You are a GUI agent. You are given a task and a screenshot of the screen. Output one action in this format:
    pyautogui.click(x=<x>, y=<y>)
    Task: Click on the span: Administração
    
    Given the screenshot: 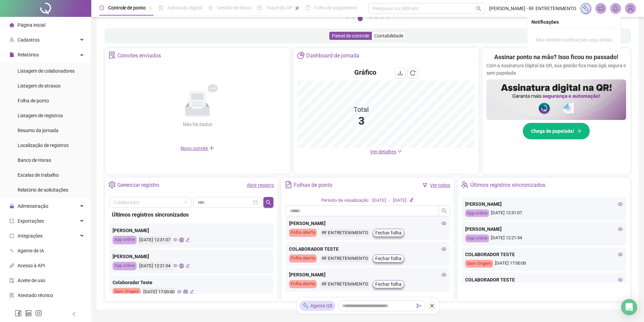 What is the action you would take?
    pyautogui.click(x=33, y=206)
    